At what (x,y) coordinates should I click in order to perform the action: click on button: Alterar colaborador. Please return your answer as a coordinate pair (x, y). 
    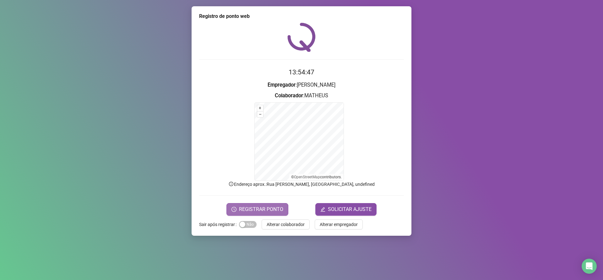
    Looking at the image, I should click on (286, 225).